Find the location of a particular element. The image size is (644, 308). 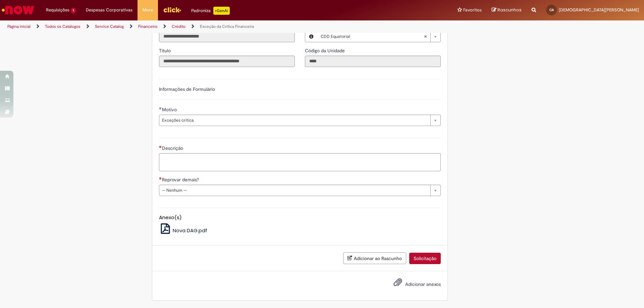

abbr: Limpar campo Local is located at coordinates (425, 37).